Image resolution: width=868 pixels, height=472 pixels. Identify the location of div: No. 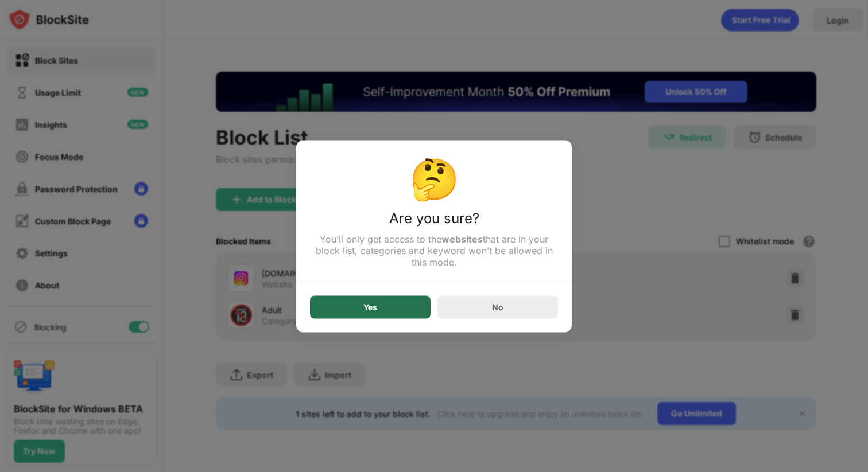
(498, 307).